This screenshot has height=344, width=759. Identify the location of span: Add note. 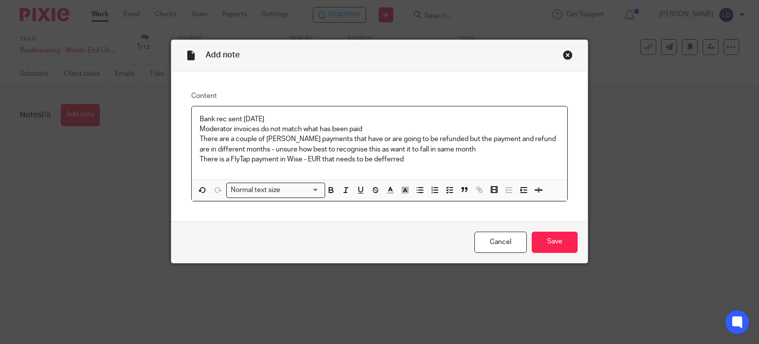
(222, 55).